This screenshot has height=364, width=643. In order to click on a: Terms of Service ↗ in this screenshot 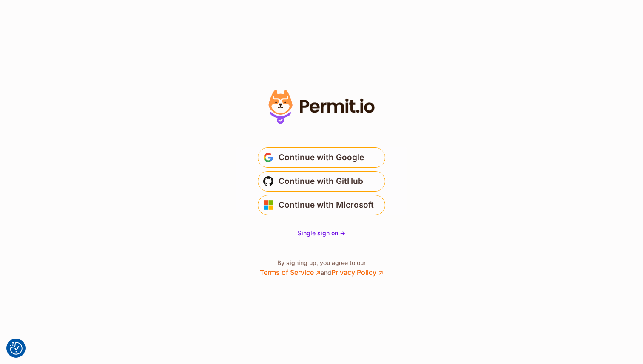, I will do `click(290, 272)`.